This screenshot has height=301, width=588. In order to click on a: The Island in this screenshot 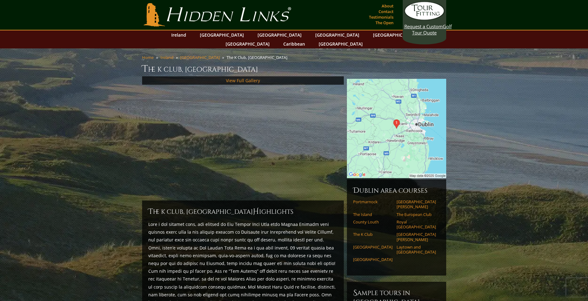, I will do `click(372, 214)`.